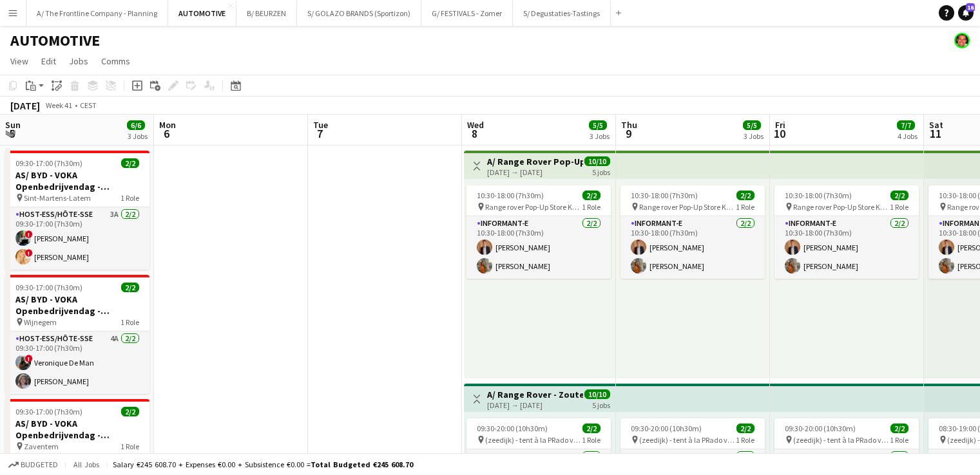  I want to click on span: Mon, so click(168, 125).